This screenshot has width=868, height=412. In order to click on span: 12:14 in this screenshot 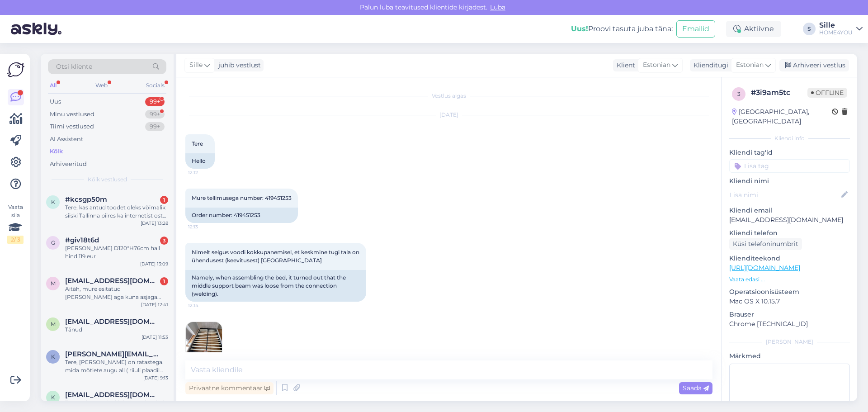, I will do `click(205, 305)`.